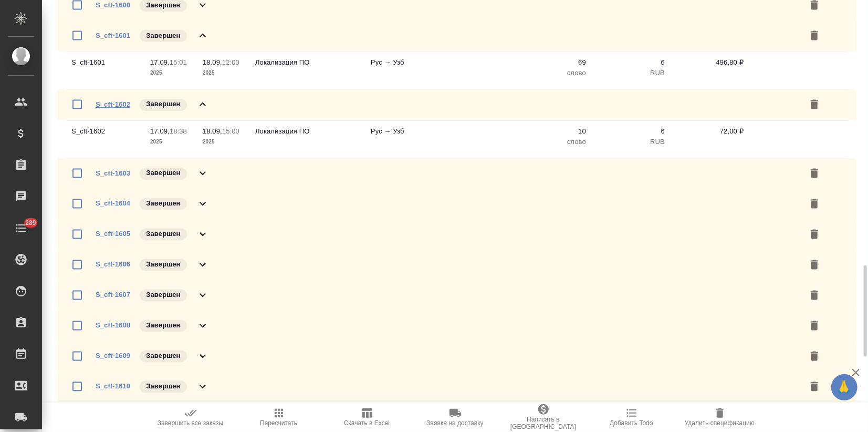 The height and width of the screenshot is (432, 868). I want to click on a: S_cft-1606, so click(113, 264).